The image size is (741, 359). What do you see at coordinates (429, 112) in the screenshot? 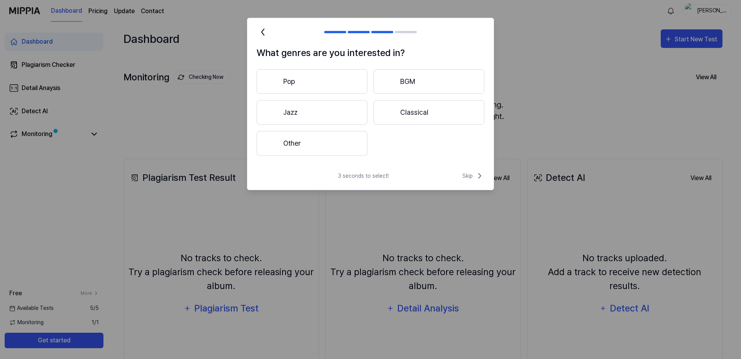
I see `button: Classical` at bounding box center [429, 112].